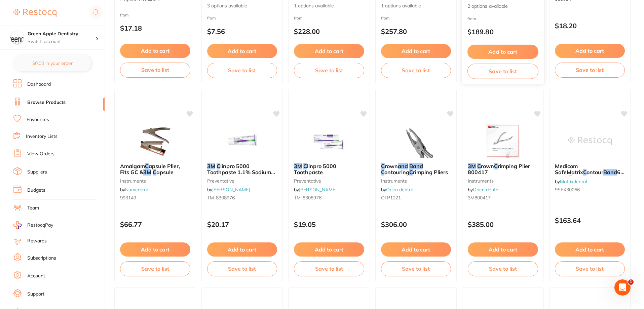  Describe the element at coordinates (33, 208) in the screenshot. I see `a: Team` at that location.